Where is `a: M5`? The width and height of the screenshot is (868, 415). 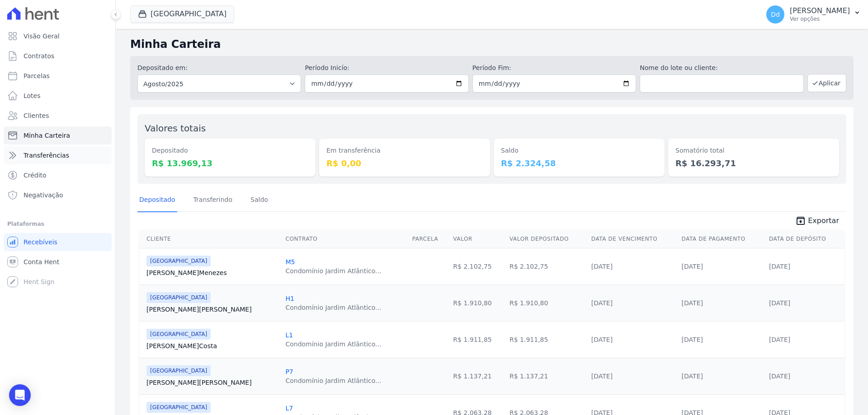
a: M5 is located at coordinates (290, 262).